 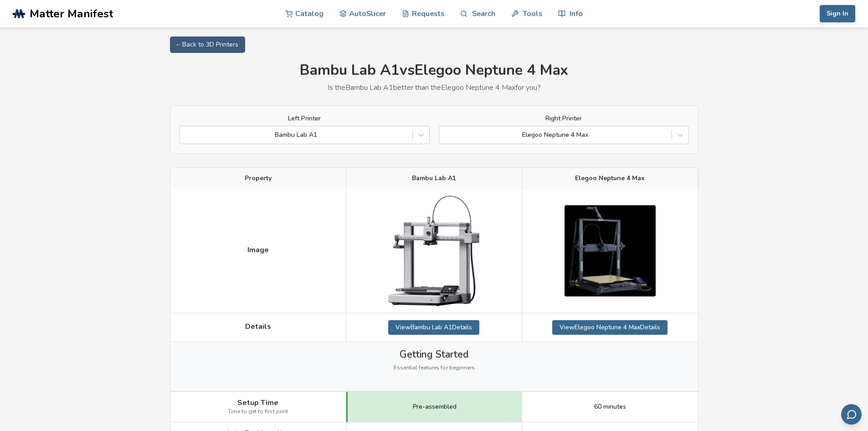 I want to click on a: ViewBambu Lab A1Details, so click(x=434, y=327).